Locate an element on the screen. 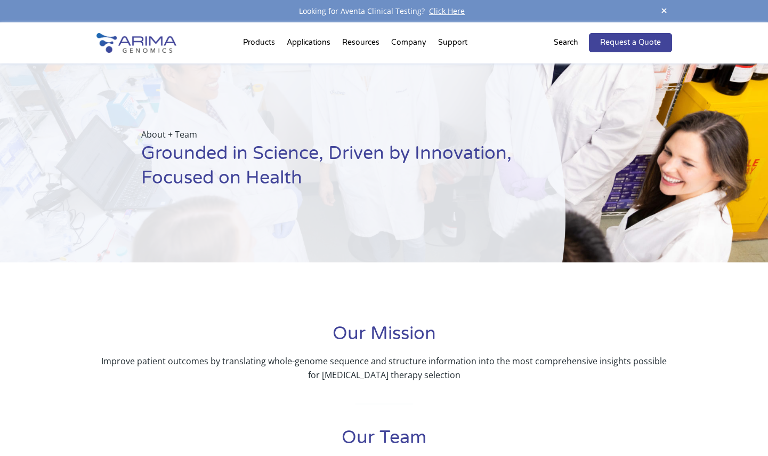 This screenshot has width=768, height=456. a: Request a Quote is located at coordinates (630, 43).